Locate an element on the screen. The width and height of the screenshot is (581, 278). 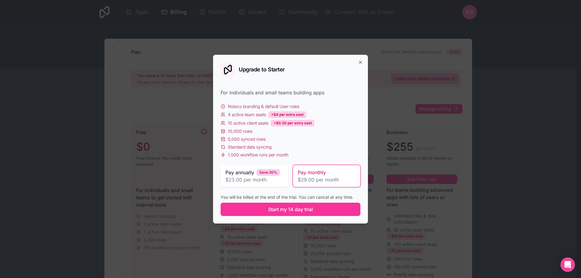
span: Noloco branding & default User roles is located at coordinates (263, 106).